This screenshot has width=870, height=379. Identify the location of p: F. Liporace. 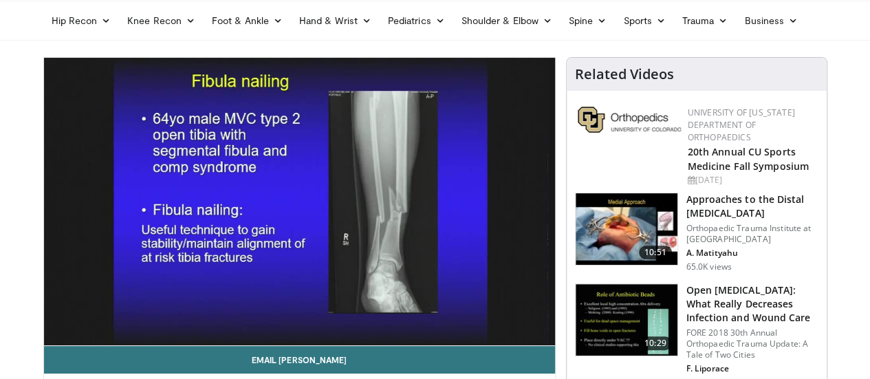
(752, 369).